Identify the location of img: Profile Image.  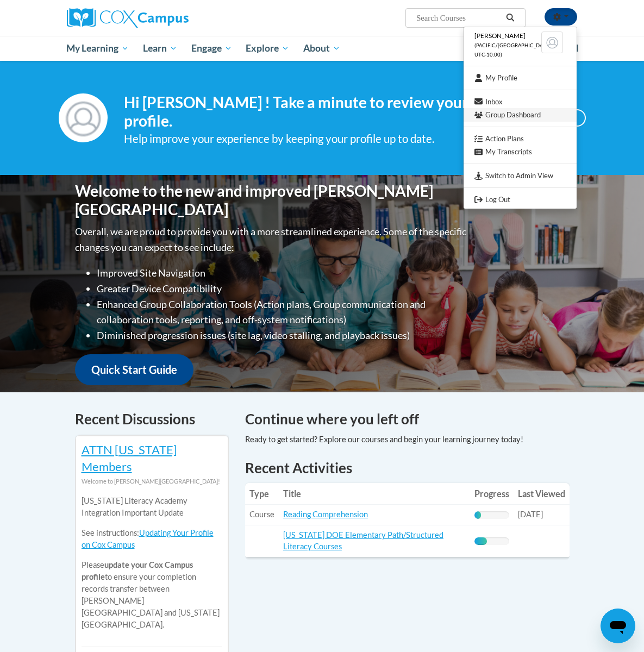
(83, 118).